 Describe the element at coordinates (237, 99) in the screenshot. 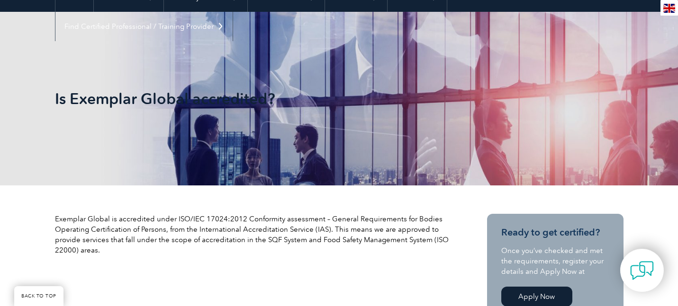

I see `h1: Is Exemplar Global accredited?` at that location.